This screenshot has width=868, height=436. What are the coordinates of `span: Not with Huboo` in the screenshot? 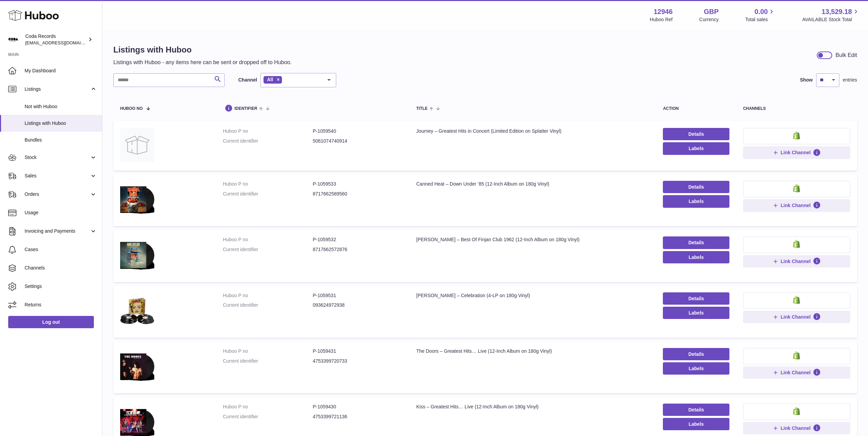 It's located at (61, 106).